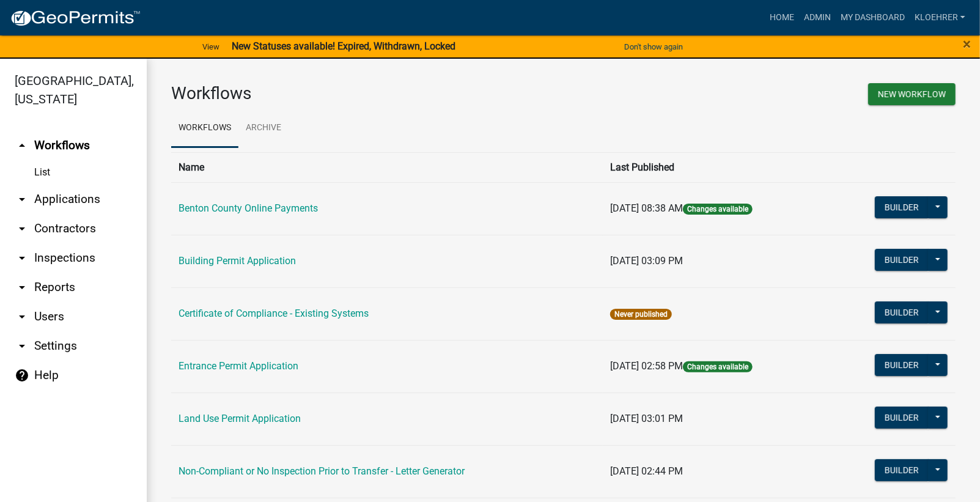 This screenshot has height=502, width=980. I want to click on a: Archive, so click(264, 128).